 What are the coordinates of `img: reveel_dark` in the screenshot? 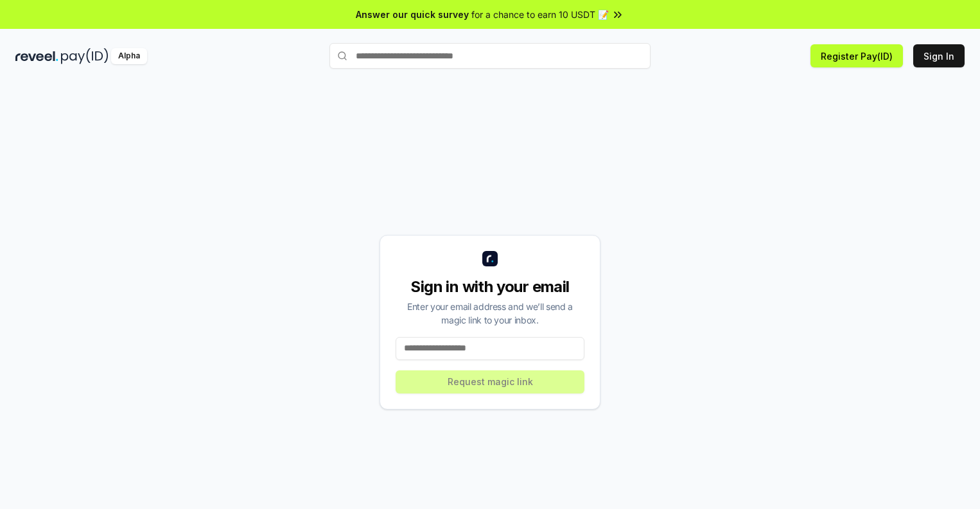 It's located at (36, 56).